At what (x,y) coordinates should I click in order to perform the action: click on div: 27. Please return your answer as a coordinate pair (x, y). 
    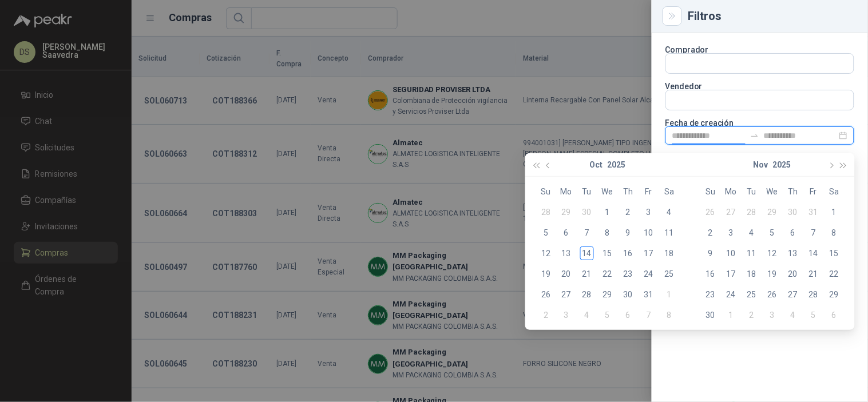
    Looking at the image, I should click on (793, 294).